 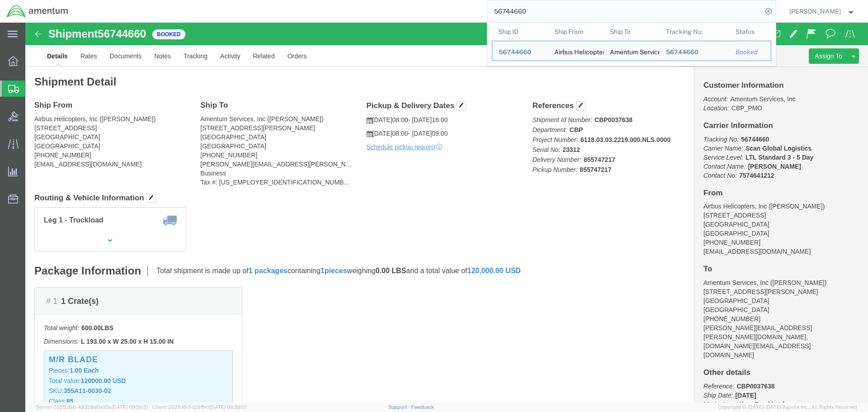 I want to click on div: Booked, so click(x=750, y=52).